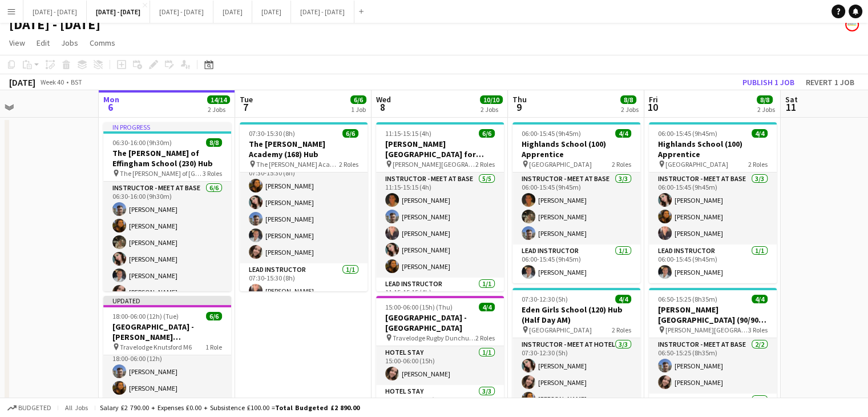 Image resolution: width=868 pixels, height=417 pixels. I want to click on span: Total Budgeted £2 890.00, so click(318, 407).